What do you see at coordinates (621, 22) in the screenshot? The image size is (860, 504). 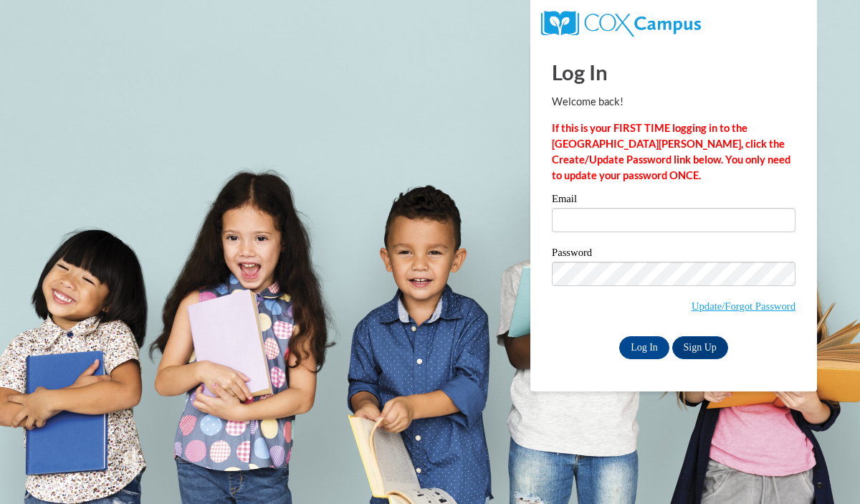 I see `a: COX Campus` at bounding box center [621, 22].